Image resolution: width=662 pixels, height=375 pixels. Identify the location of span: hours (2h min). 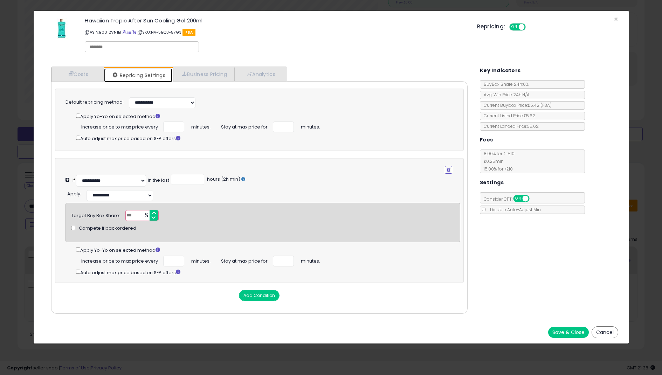
(223, 179).